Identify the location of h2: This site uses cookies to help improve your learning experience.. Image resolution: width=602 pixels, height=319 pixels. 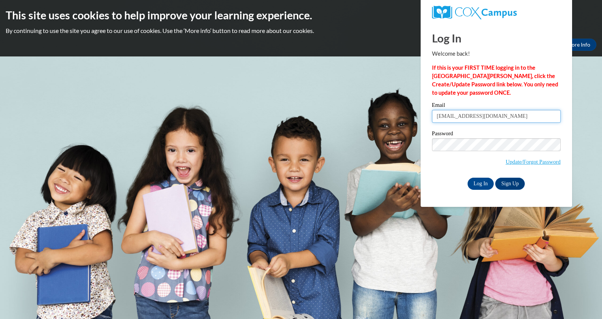
(301, 15).